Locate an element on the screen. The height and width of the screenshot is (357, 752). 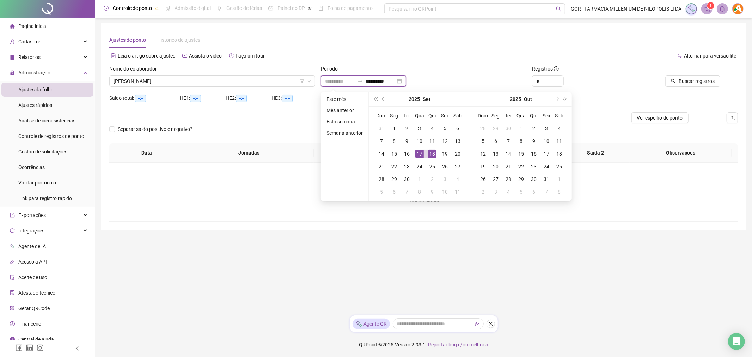
span: Página inicial is located at coordinates (33, 26).